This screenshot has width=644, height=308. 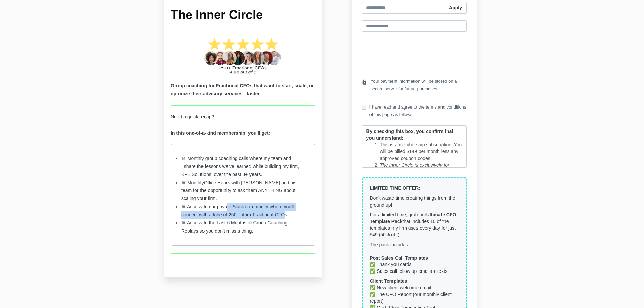 I want to click on label: I have read and agree to the terms and conditions of this page as follows:, so click(x=414, y=111).